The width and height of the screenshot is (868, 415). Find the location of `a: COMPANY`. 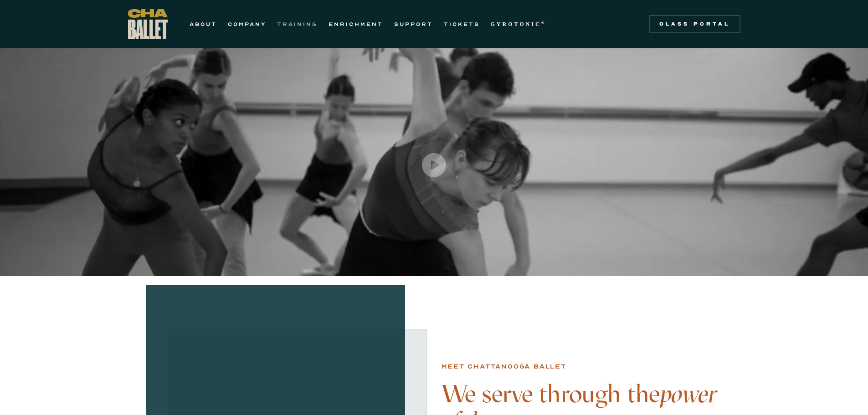

a: COMPANY is located at coordinates (247, 24).